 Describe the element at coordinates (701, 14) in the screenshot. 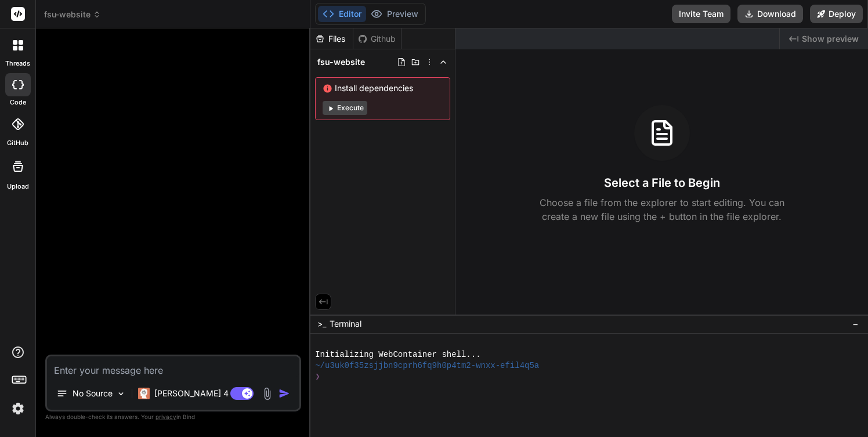

I see `button: Invite Team` at that location.